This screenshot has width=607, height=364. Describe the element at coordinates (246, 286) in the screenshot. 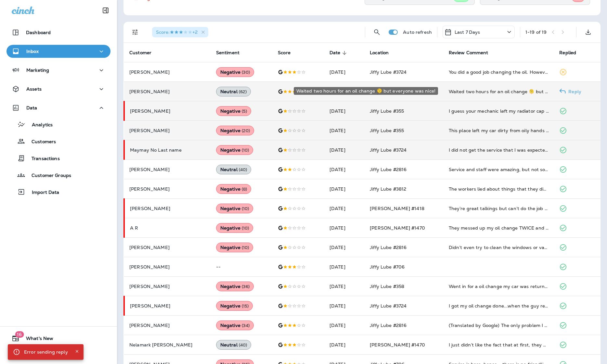

I see `span: ( 36 )` at that location.